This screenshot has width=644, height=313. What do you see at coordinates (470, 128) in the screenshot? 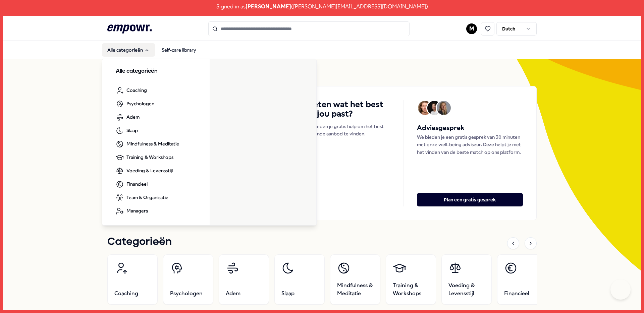
I see `h5: Adviesgesprek` at bounding box center [470, 128].